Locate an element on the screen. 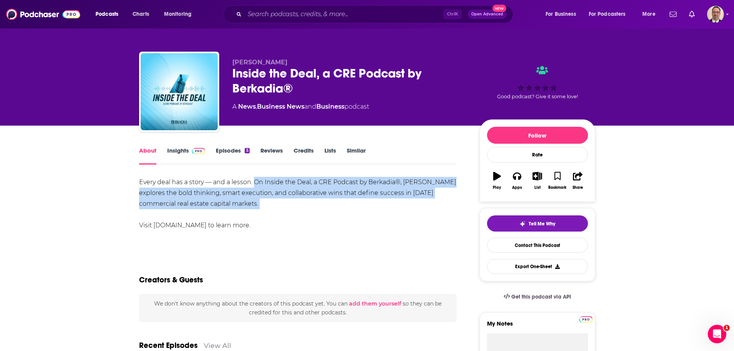 The image size is (734, 351). h1: Support Bot is located at coordinates (55, 7).